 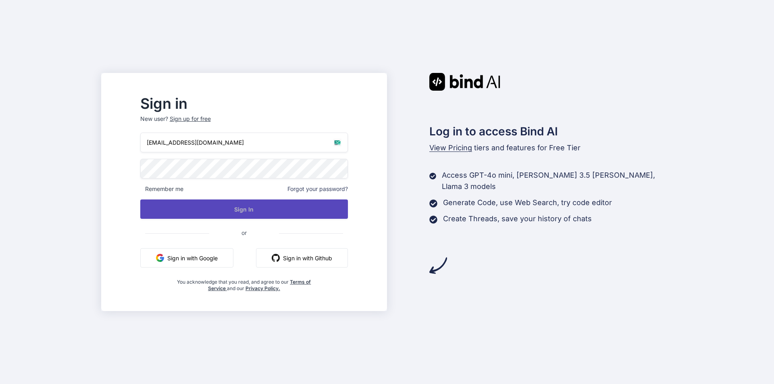 I want to click on button: Sign in with Github, so click(x=302, y=258).